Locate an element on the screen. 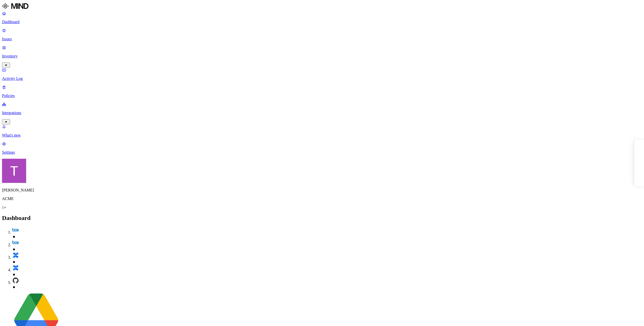 The width and height of the screenshot is (644, 326). p: Issues is located at coordinates (322, 39).